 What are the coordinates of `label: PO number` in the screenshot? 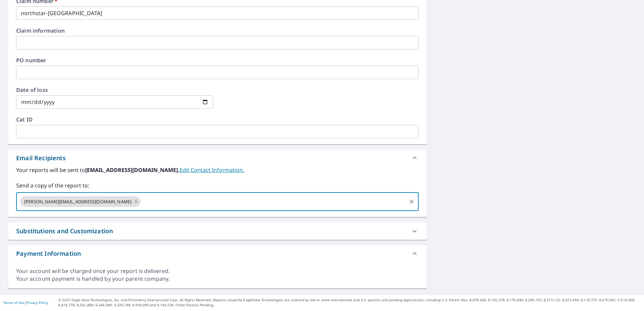 It's located at (217, 60).